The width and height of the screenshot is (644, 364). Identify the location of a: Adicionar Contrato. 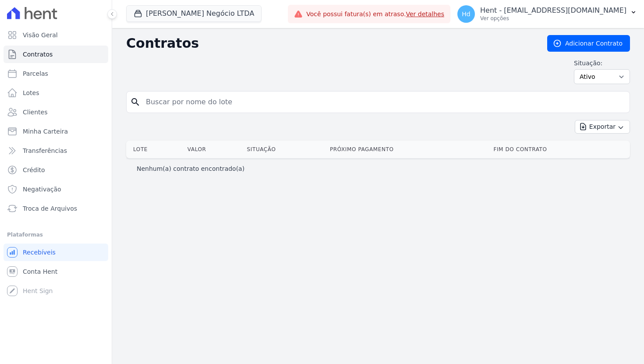
(588, 44).